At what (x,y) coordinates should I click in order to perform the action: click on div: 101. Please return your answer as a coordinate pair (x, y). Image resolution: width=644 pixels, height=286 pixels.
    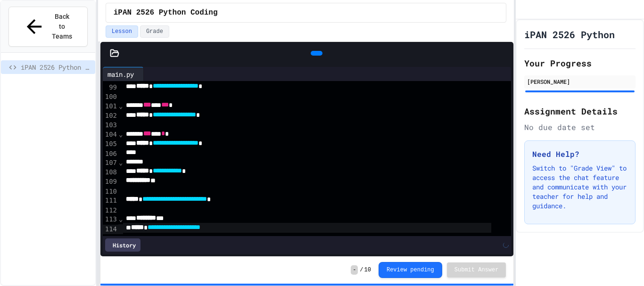
    Looking at the image, I should click on (110, 106).